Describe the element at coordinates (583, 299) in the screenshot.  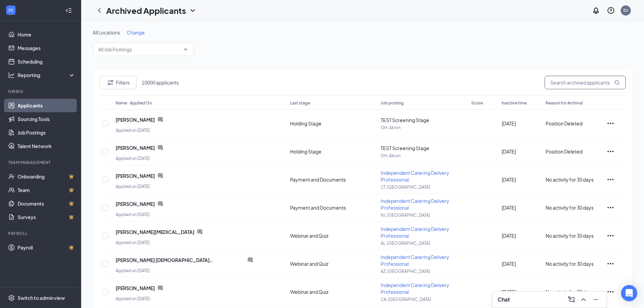
I see `button: ChevronUp` at that location.